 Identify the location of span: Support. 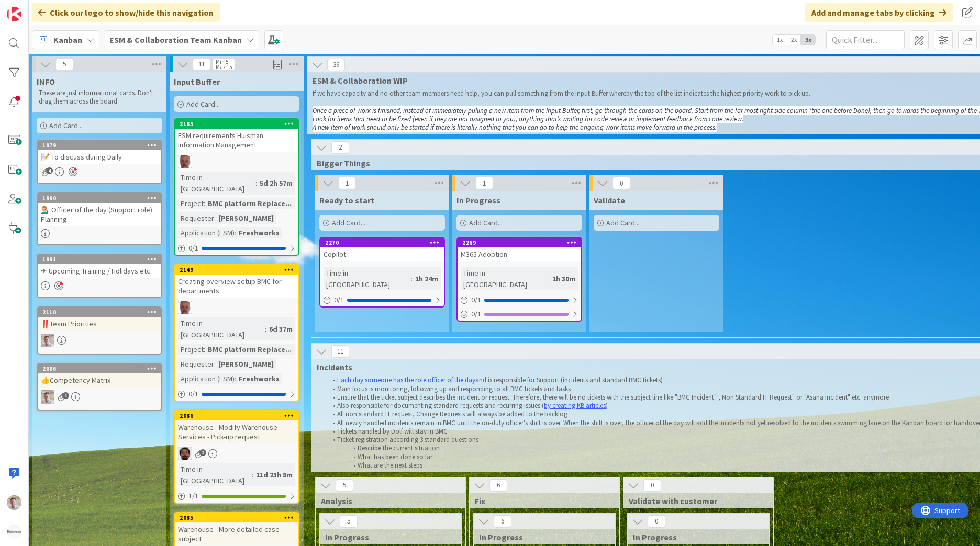
(34, 8).